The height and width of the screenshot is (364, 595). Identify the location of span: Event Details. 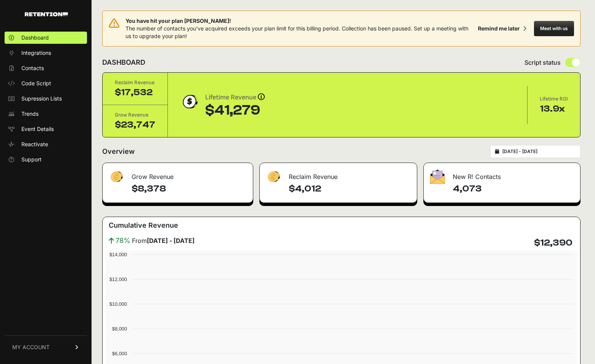
(37, 129).